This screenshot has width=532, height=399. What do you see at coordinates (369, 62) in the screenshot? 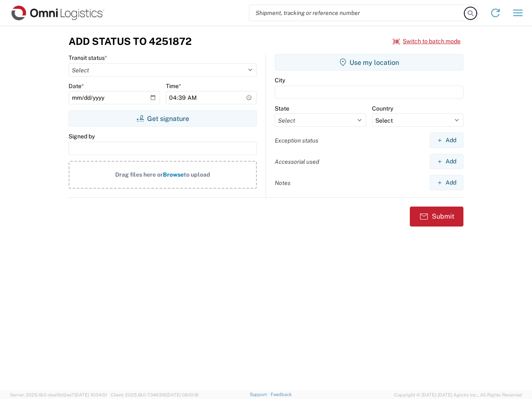
I see `button: Use my location` at bounding box center [369, 62].